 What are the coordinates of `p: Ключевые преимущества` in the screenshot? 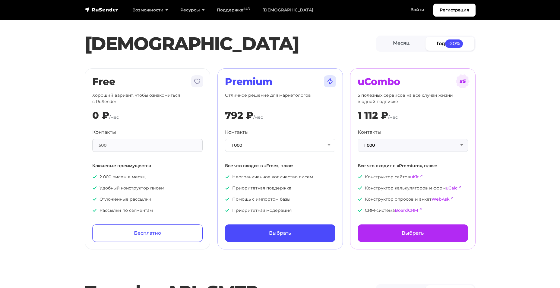 It's located at (147, 166).